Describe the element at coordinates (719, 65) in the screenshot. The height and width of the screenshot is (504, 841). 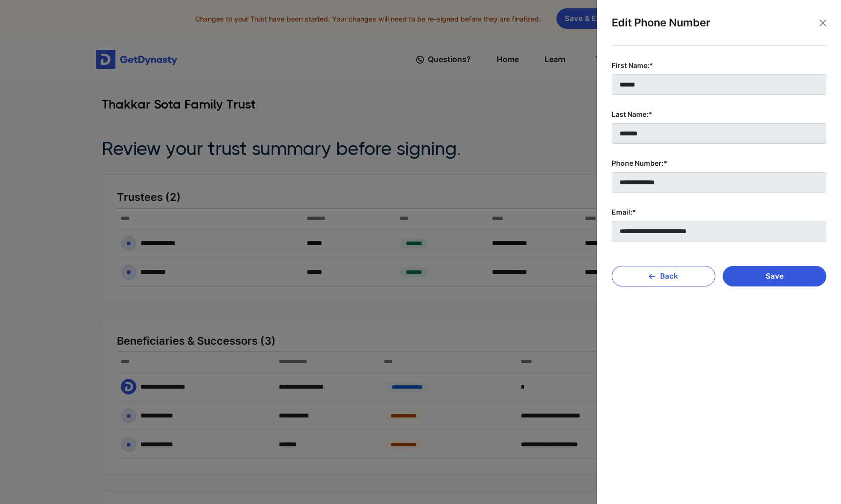
I see `label: First Name:*` at that location.